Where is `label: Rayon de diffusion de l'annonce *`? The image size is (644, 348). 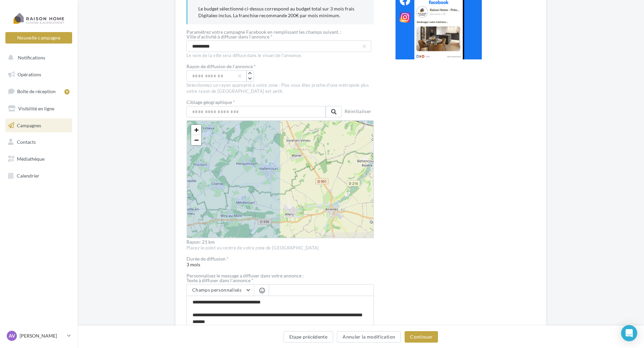 label: Rayon de diffusion de l'annonce * is located at coordinates (221, 66).